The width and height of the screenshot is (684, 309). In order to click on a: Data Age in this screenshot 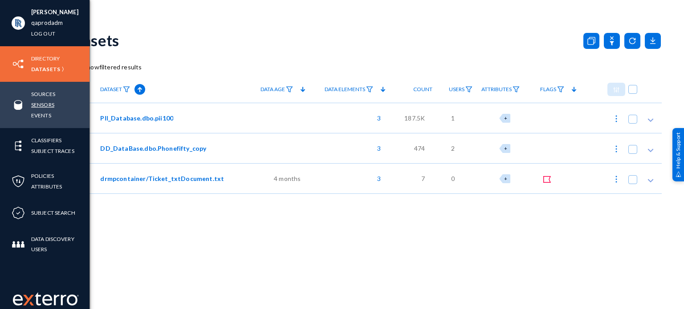, I will do `click(276, 89)`.